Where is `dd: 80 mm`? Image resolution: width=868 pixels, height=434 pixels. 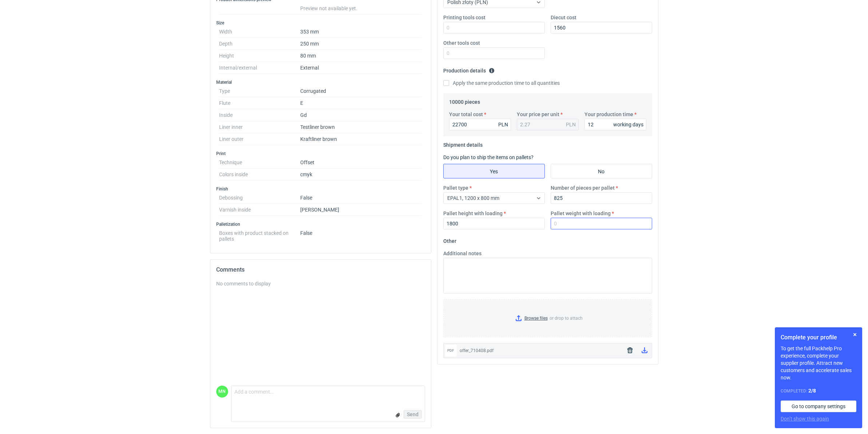
dd: 80 mm is located at coordinates (361, 55).